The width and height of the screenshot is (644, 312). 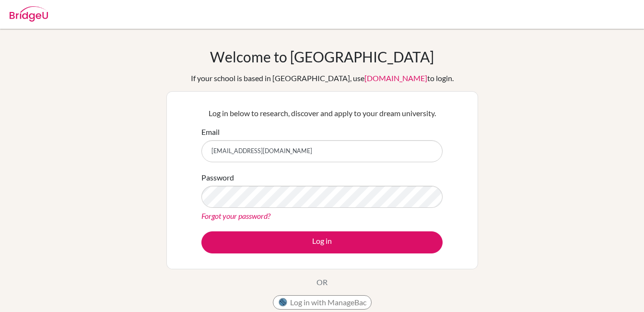 What do you see at coordinates (322, 282) in the screenshot?
I see `p: OR` at bounding box center [322, 282].